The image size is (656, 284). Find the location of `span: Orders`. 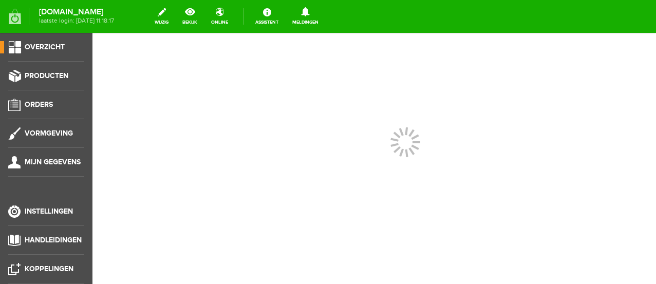

span: Orders is located at coordinates (39, 104).